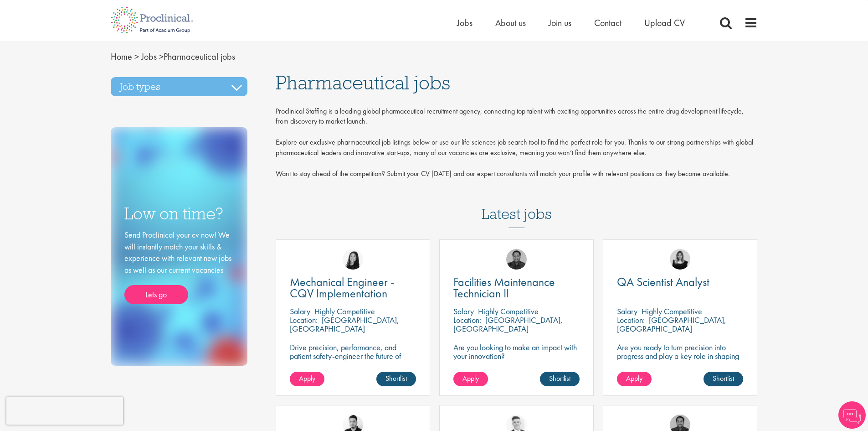 Image resolution: width=868 pixels, height=431 pixels. Describe the element at coordinates (353, 288) in the screenshot. I see `a: Mechanical Engineer - CQV Implementation` at that location.